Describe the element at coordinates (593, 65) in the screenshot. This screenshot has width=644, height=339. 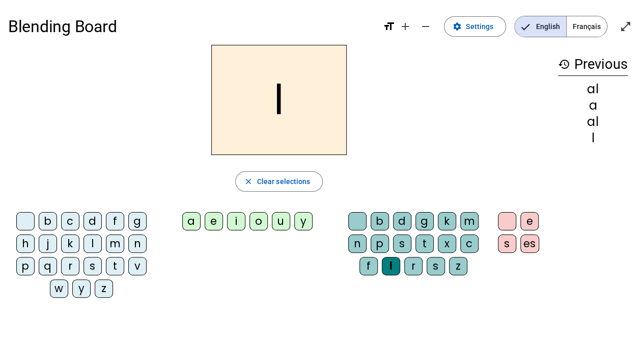
I see `h3: Previous` at that location.